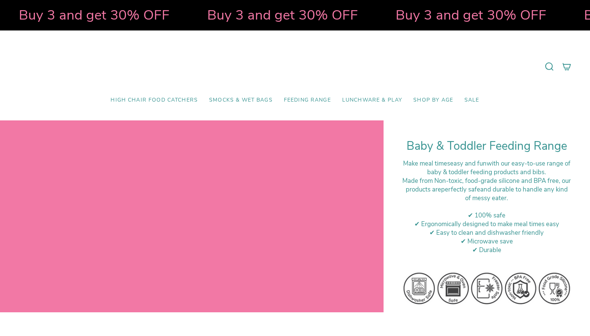 The image size is (590, 336). Describe the element at coordinates (472, 100) in the screenshot. I see `span: SALE` at that location.